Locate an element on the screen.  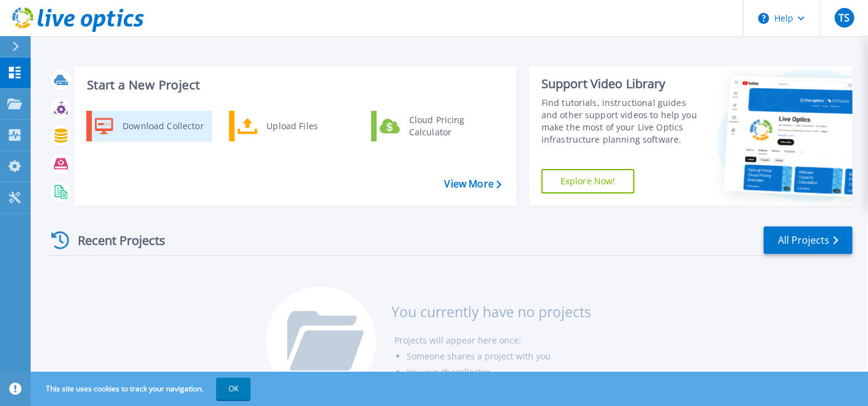
h3: Start a New Project is located at coordinates (294, 85).